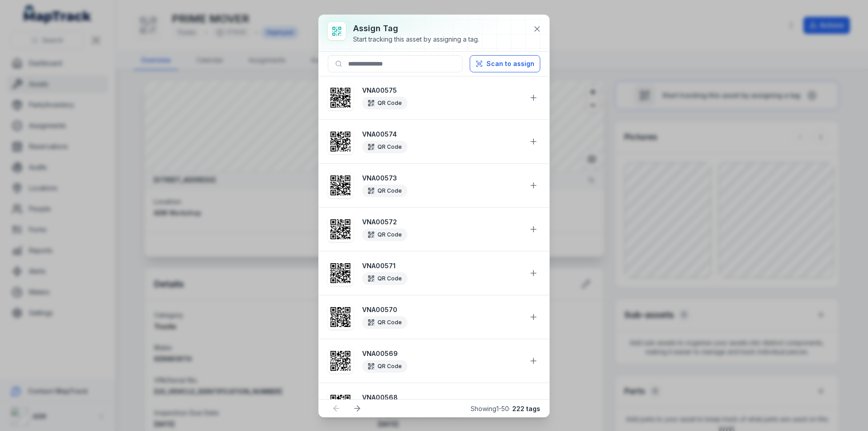 This screenshot has width=868, height=431. What do you see at coordinates (416, 39) in the screenshot?
I see `div: Start tracking this asset by assigning a tag.` at bounding box center [416, 39].